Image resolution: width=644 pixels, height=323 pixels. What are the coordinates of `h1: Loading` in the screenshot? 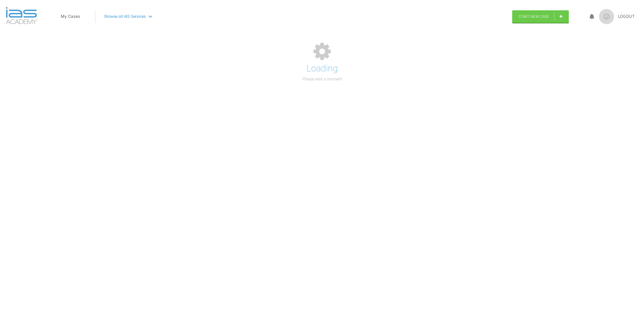 It's located at (322, 69).